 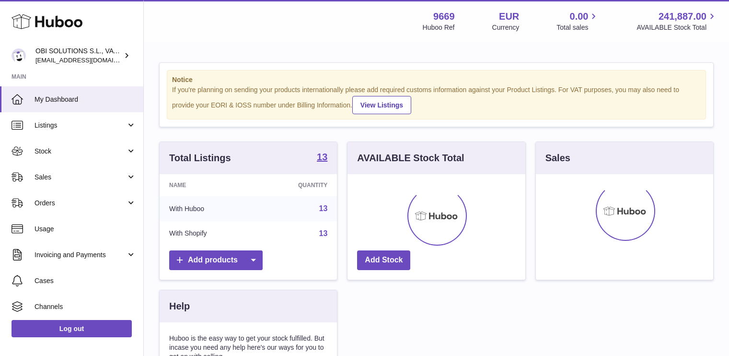 I want to click on div: Currency, so click(x=506, y=27).